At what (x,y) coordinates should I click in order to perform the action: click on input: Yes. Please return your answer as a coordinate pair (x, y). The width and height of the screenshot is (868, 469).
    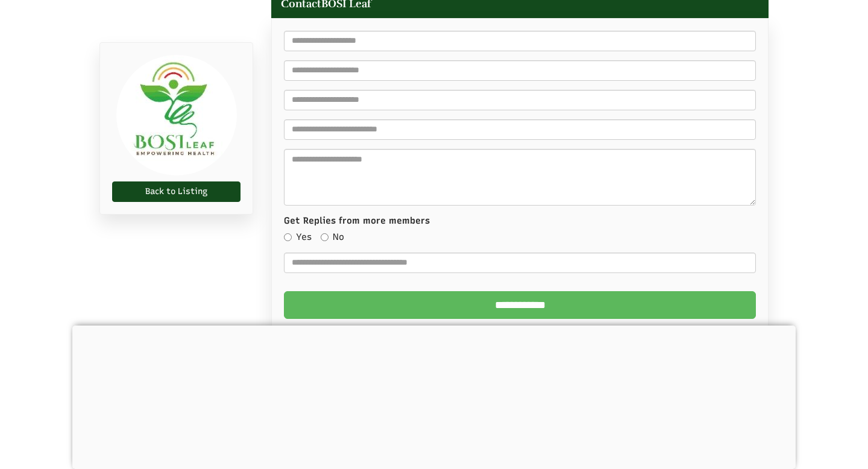
    Looking at the image, I should click on (287, 237).